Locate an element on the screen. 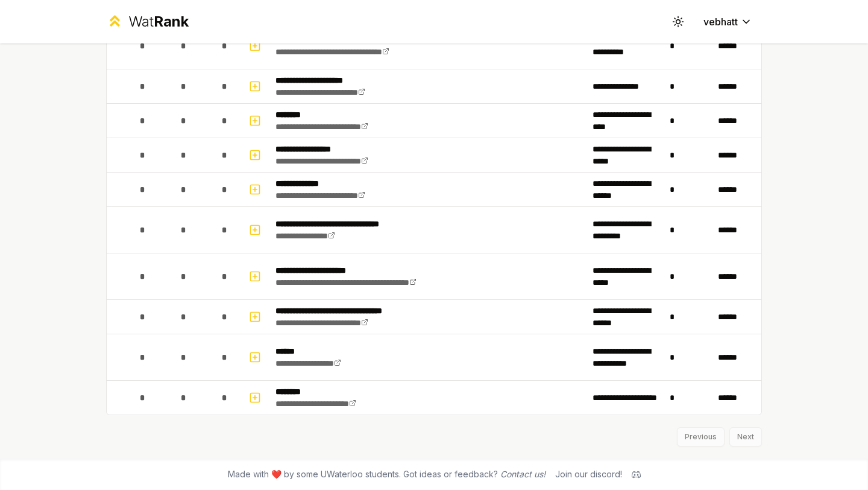 The width and height of the screenshot is (868, 490). button: vebhatt is located at coordinates (727, 22).